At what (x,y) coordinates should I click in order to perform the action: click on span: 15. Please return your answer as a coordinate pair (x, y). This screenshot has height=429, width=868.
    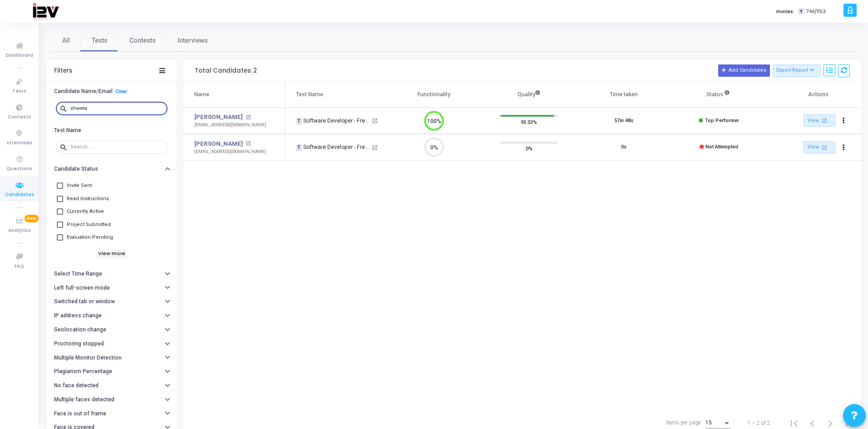
    Looking at the image, I should click on (709, 422).